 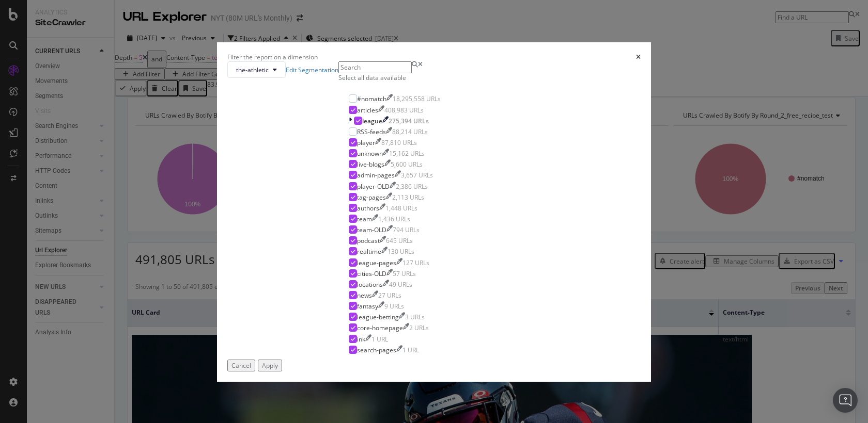 What do you see at coordinates (371, 131) in the screenshot?
I see `div: RSS-feeds` at bounding box center [371, 131].